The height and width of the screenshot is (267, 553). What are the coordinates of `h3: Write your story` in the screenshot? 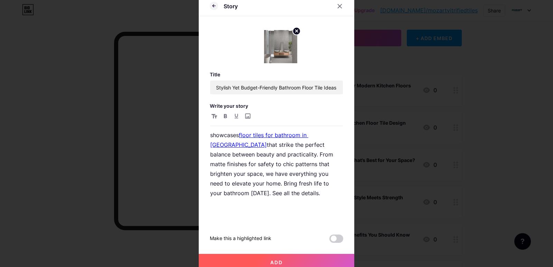 It's located at (277, 106).